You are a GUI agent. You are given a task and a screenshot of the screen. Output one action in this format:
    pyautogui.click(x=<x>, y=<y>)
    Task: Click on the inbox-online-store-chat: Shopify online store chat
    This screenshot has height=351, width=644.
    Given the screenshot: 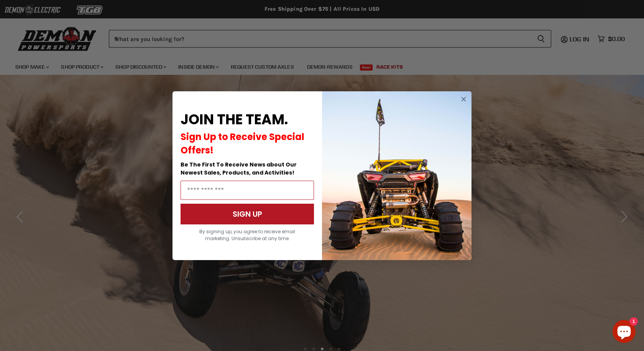 What is the action you would take?
    pyautogui.click(x=624, y=332)
    